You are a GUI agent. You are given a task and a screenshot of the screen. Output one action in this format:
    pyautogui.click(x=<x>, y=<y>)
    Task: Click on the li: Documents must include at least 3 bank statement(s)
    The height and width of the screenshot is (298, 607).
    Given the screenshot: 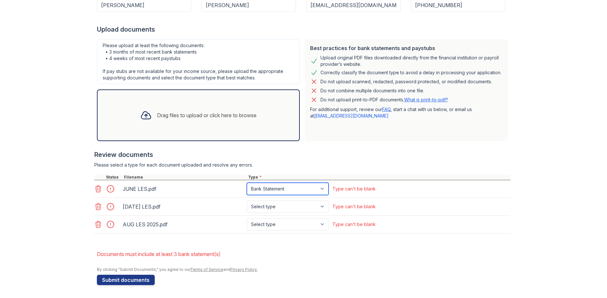 What is the action you would take?
    pyautogui.click(x=304, y=254)
    